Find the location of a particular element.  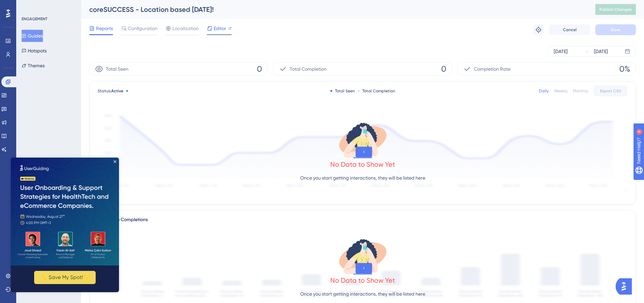

button: Save is located at coordinates (616, 30).